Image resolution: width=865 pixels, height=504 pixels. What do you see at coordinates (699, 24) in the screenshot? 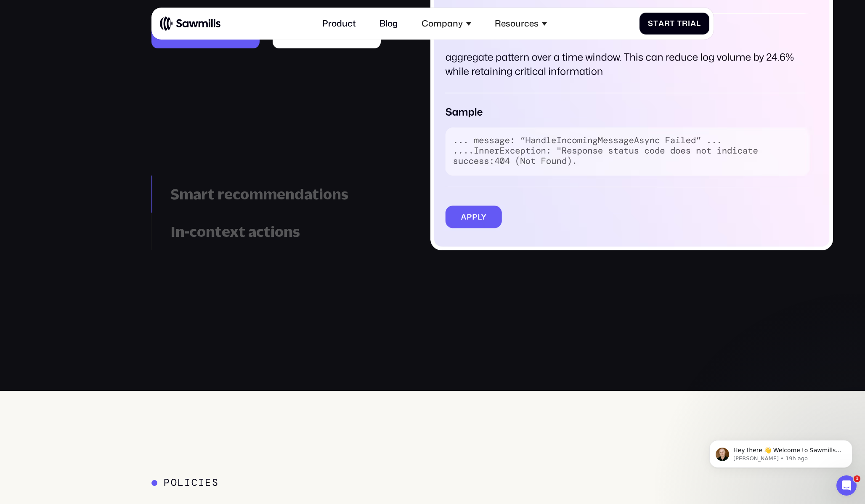
I see `span: l` at bounding box center [699, 24].